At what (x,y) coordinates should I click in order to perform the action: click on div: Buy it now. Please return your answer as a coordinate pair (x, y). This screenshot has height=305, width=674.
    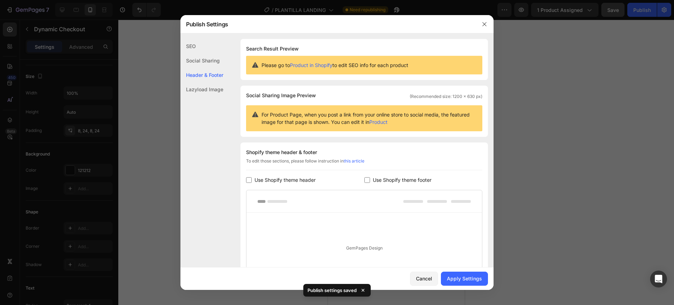
    Looking at the image, I should click on (68, 185).